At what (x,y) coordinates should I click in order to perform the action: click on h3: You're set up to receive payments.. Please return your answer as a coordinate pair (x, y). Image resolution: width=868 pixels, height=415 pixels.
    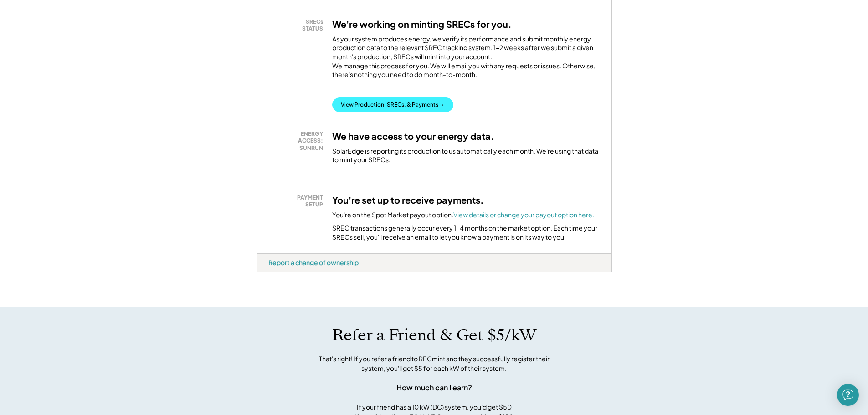
    Looking at the image, I should click on (408, 200).